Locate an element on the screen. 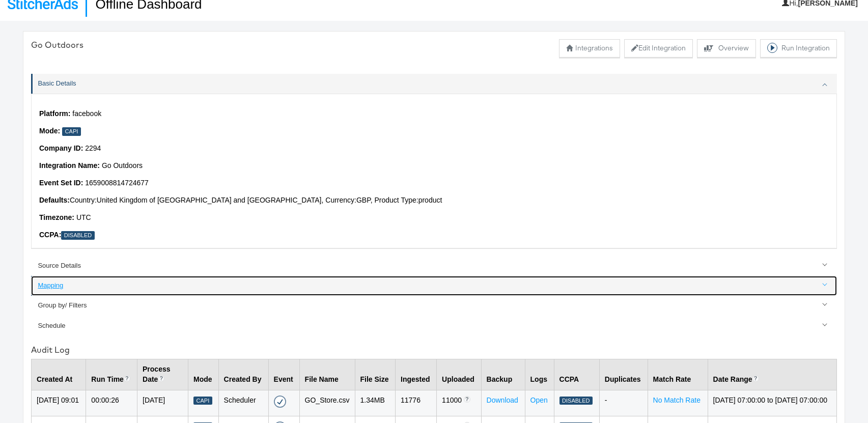  div: Go Outdoors is located at coordinates (57, 45).